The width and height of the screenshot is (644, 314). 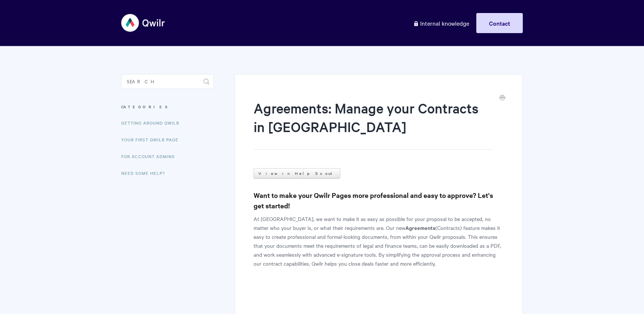 I want to click on a: Print this Article, so click(x=502, y=98).